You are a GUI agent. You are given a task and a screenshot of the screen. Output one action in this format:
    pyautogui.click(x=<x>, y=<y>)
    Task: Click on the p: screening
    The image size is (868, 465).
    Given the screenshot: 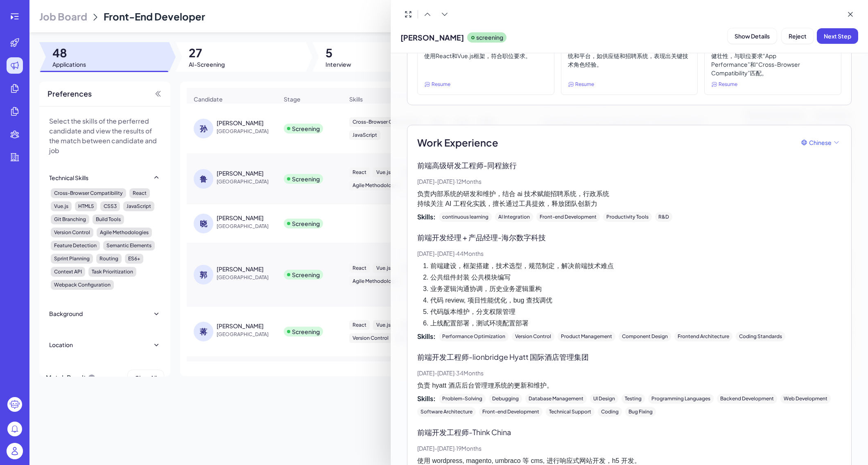 What is the action you would take?
    pyautogui.click(x=489, y=37)
    